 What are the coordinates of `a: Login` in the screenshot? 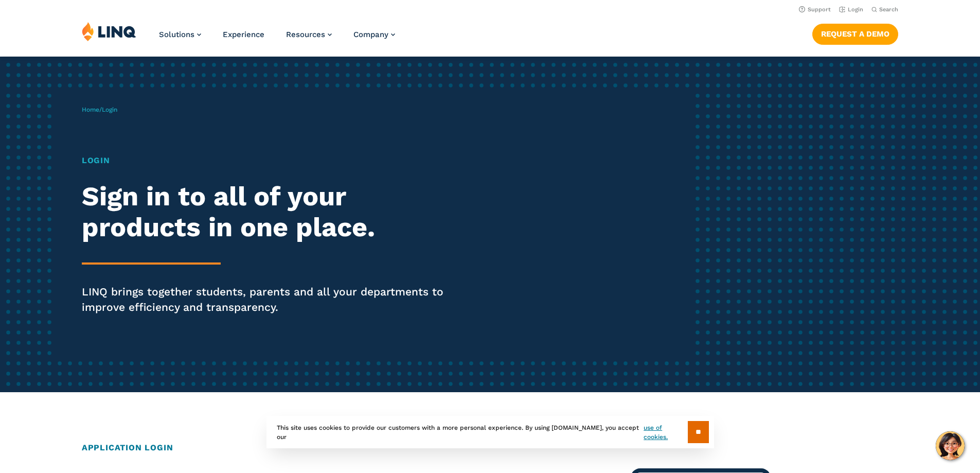 It's located at (851, 10).